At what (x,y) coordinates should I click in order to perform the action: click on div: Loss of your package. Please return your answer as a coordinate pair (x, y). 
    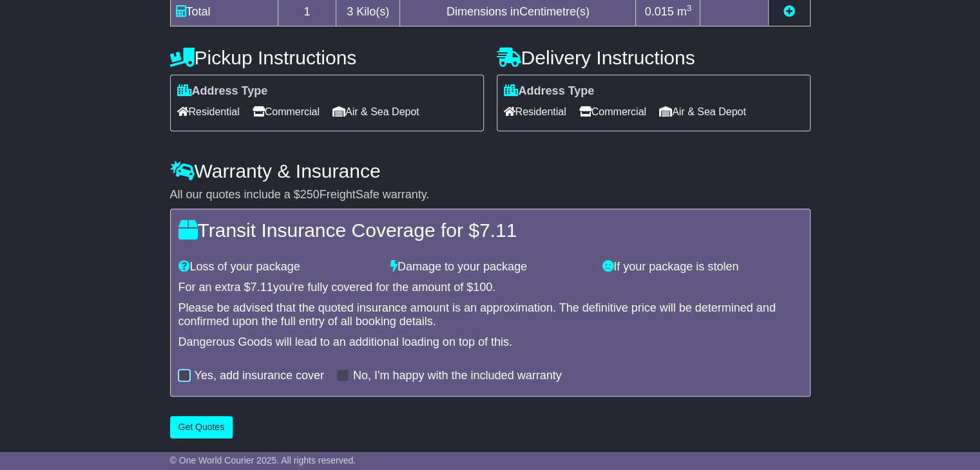
    Looking at the image, I should click on (277, 267).